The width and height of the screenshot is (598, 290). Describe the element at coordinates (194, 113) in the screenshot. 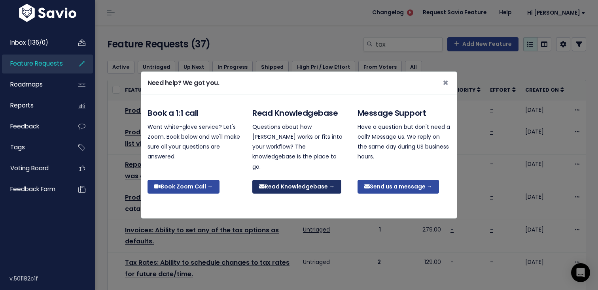

I see `h5: Book a 1:1 call` at that location.